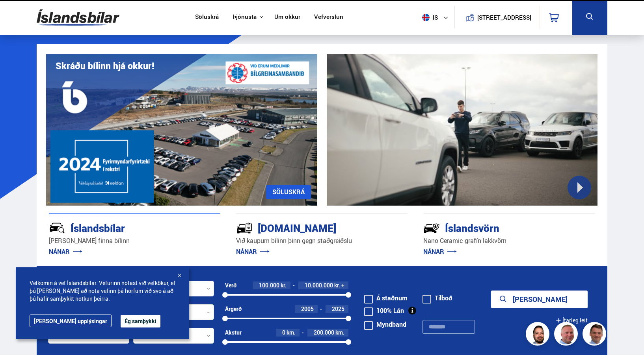  Describe the element at coordinates (437, 298) in the screenshot. I see `label: Tilboð` at that location.